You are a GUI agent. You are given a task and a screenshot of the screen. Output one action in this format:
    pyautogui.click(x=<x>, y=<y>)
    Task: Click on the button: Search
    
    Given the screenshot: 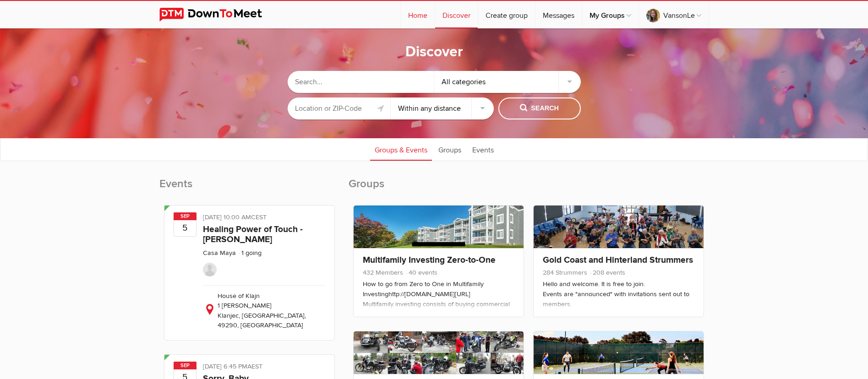 What is the action you would take?
    pyautogui.click(x=540, y=108)
    